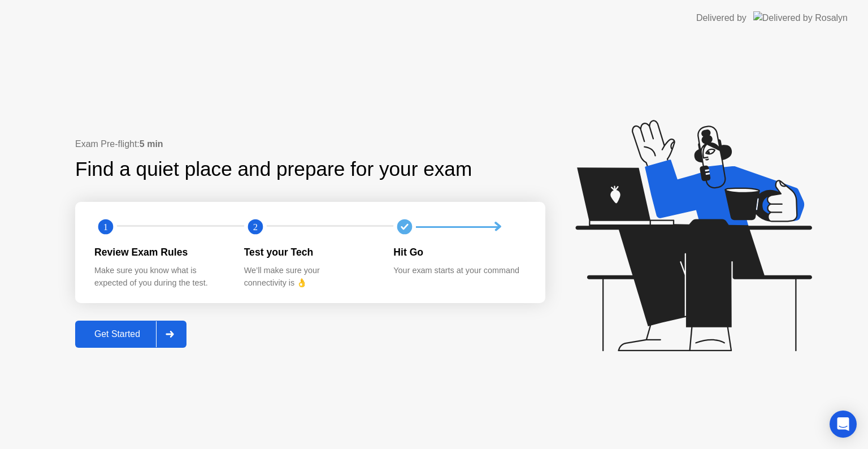 This screenshot has width=868, height=449. I want to click on div: Hit Go, so click(458, 252).